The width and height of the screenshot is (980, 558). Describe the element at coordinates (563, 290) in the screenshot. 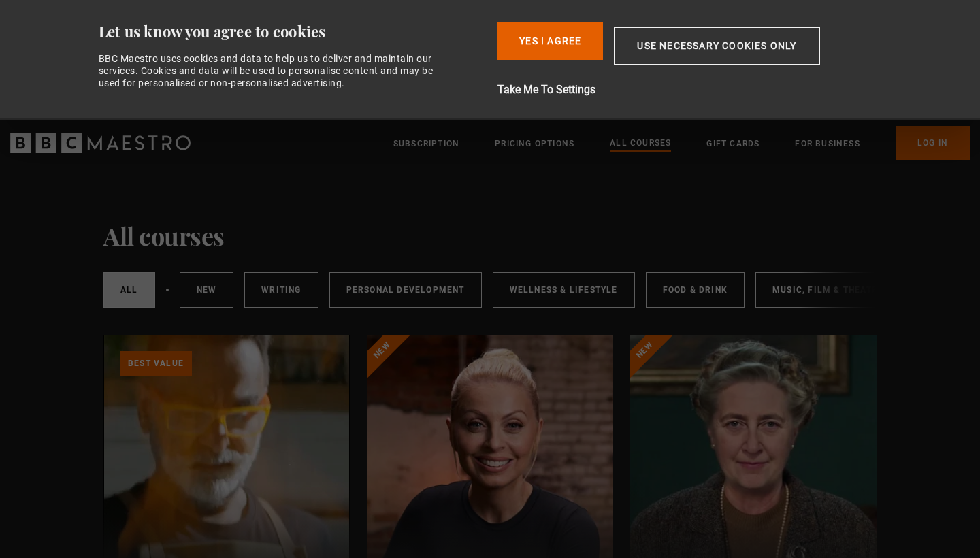

I see `a: Wellness & Lifestyle` at that location.